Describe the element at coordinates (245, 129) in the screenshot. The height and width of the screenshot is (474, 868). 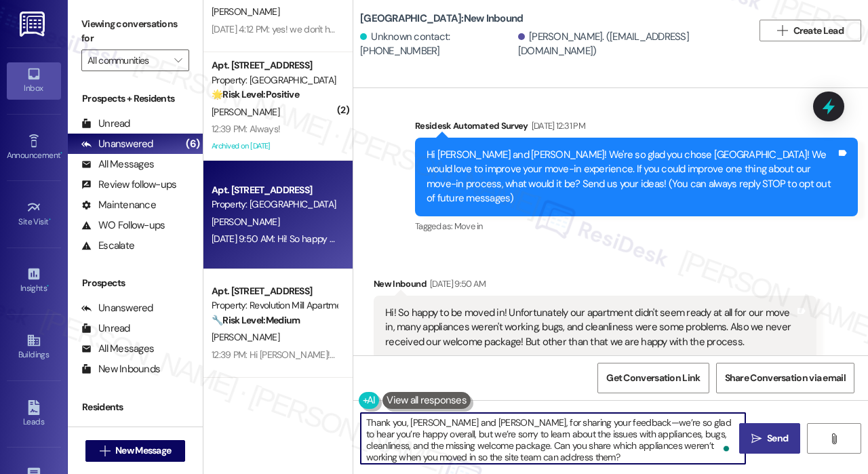
I see `div: 12:39 PM: Always!` at that location.